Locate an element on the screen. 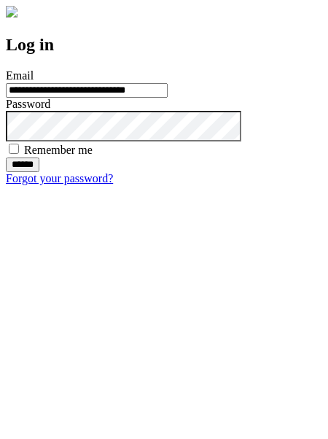  a: Forgot your password? is located at coordinates (59, 178).